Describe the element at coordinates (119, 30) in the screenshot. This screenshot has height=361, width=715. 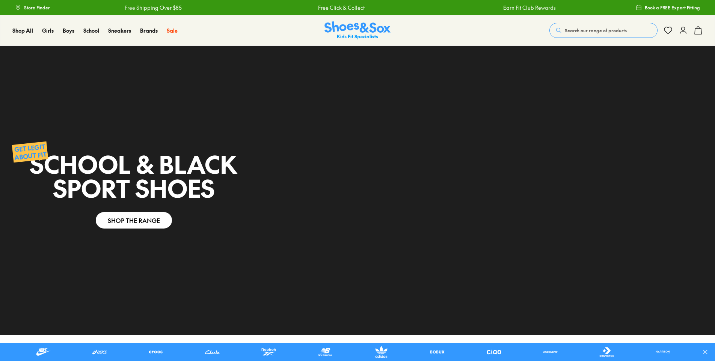
I see `span: Sneakers` at that location.